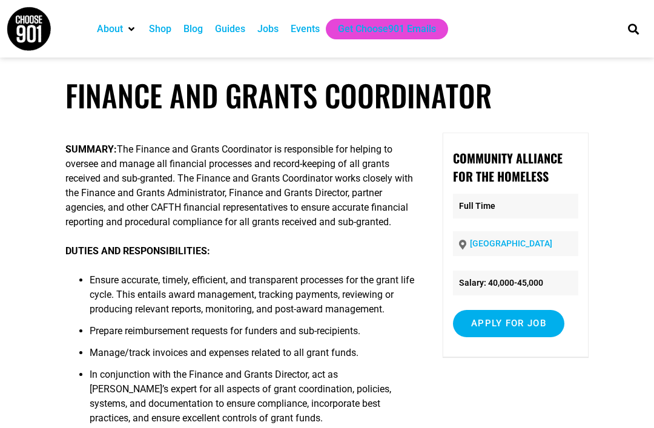  What do you see at coordinates (387, 29) in the screenshot?
I see `a: Get Choose901 Emails` at bounding box center [387, 29].